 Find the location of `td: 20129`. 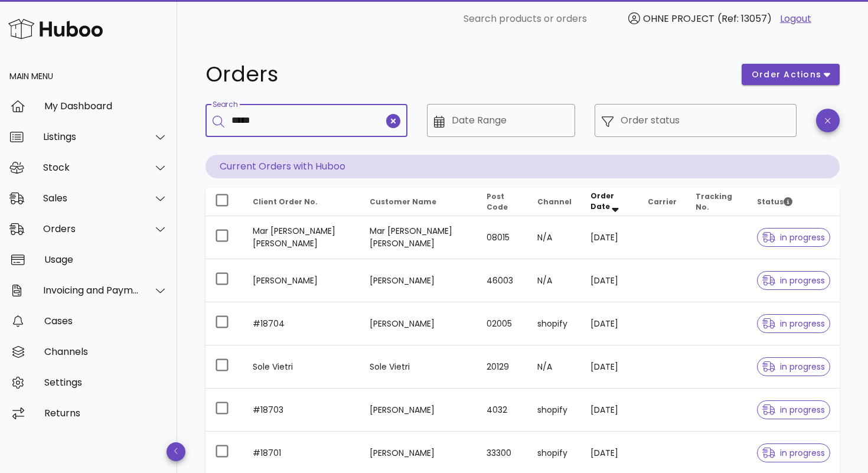

td: 20129 is located at coordinates (503, 367).